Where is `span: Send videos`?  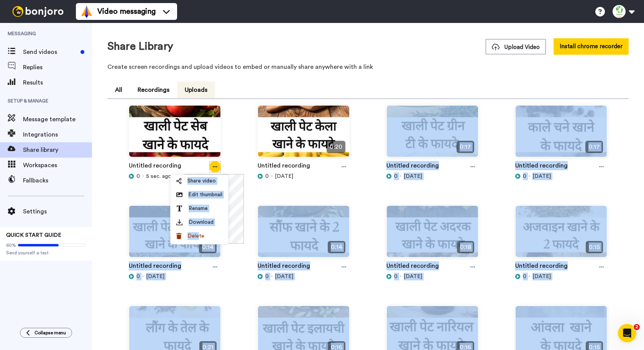
span: Send videos is located at coordinates (50, 52).